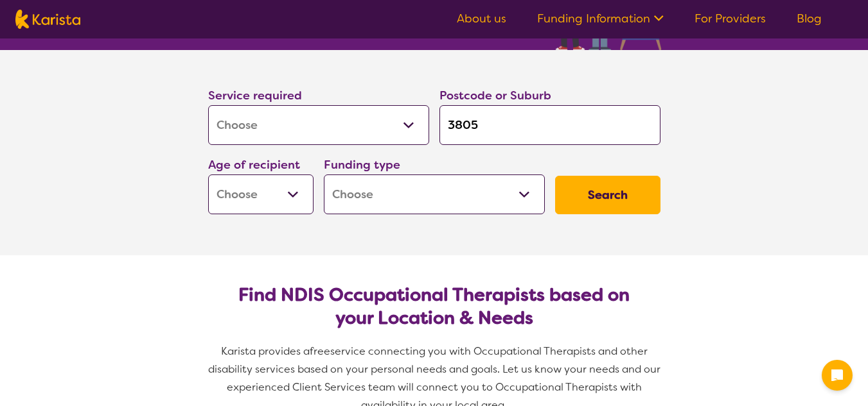 This screenshot has width=868, height=406. Describe the element at coordinates (320, 351) in the screenshot. I see `span: free` at that location.